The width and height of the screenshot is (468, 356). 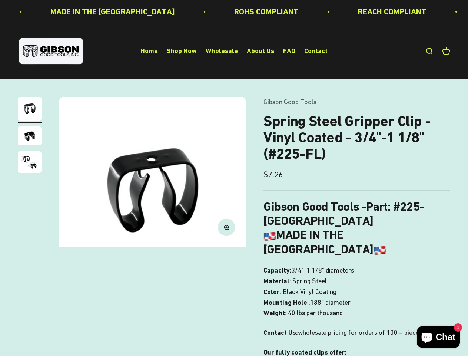 I want to click on button: Go to item 3, so click(x=30, y=163).